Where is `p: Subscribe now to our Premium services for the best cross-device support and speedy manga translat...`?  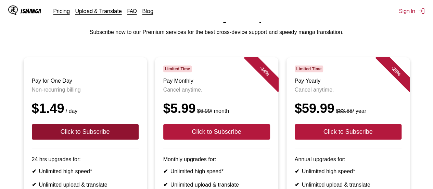
p: Subscribe now to our Premium services for the best cross-device support and speedy manga translat... is located at coordinates (216, 32).